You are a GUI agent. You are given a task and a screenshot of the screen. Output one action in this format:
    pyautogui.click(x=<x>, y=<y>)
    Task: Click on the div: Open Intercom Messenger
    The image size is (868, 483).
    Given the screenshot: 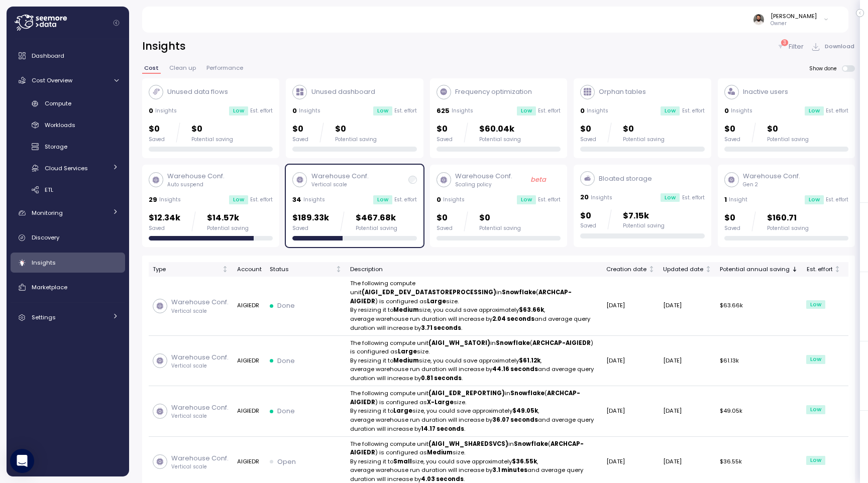 What is the action you would take?
    pyautogui.click(x=22, y=461)
    